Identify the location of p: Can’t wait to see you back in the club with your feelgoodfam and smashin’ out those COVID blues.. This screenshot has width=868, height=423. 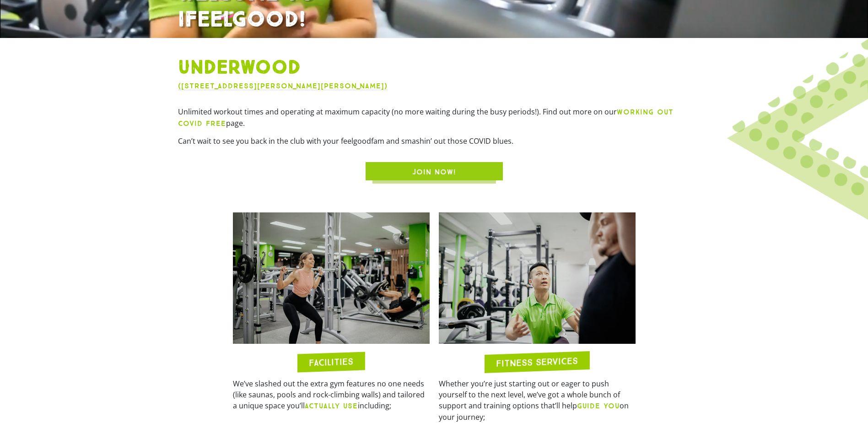
(435, 141).